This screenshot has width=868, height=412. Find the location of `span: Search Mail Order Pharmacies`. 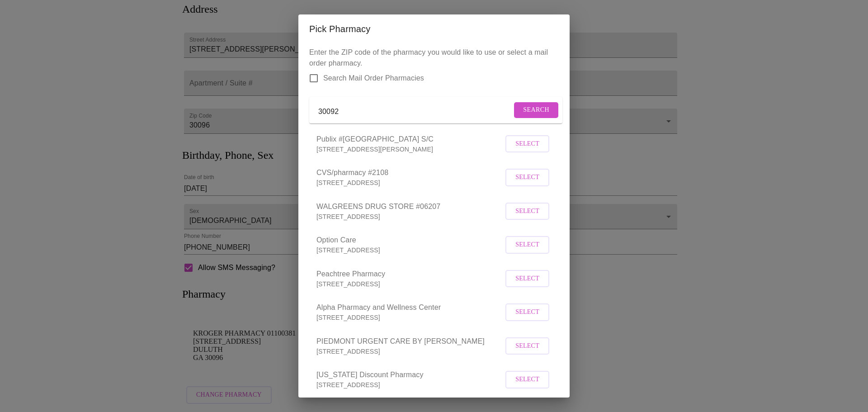

span: Search Mail Order Pharmacies is located at coordinates (374, 78).